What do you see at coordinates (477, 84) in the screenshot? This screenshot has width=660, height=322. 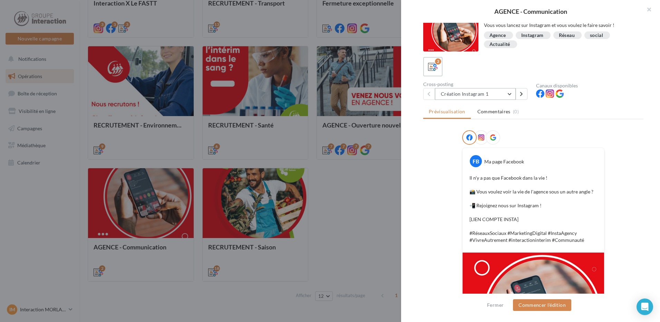 I see `div: Cross-posting` at bounding box center [477, 84].